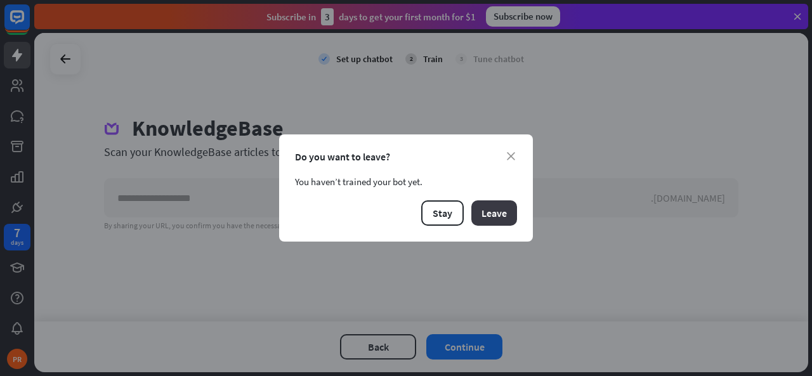 Image resolution: width=812 pixels, height=376 pixels. I want to click on button: Leave, so click(494, 213).